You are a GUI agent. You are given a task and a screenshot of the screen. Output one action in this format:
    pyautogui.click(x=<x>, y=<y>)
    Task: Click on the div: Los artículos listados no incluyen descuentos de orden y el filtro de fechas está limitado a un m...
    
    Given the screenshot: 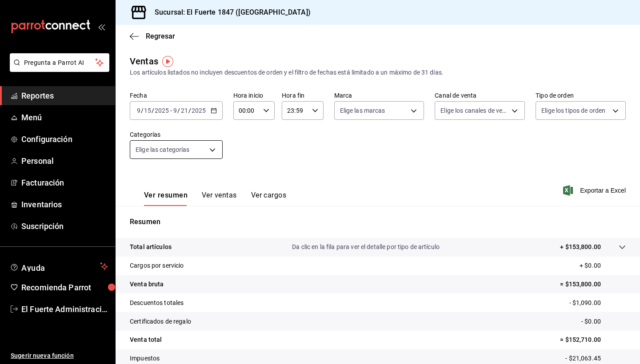 What is the action you would take?
    pyautogui.click(x=378, y=72)
    